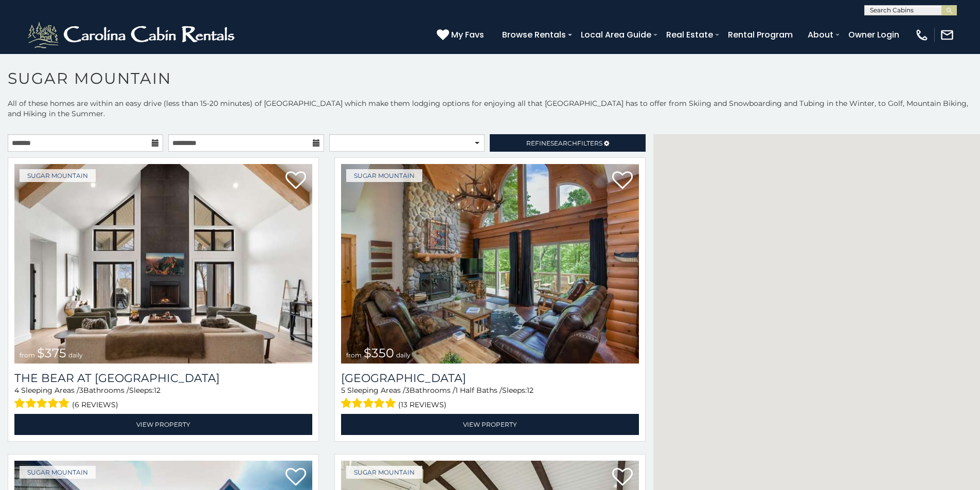 This screenshot has height=490, width=980. I want to click on img: 1714387646_thumbnail.jpeg, so click(163, 263).